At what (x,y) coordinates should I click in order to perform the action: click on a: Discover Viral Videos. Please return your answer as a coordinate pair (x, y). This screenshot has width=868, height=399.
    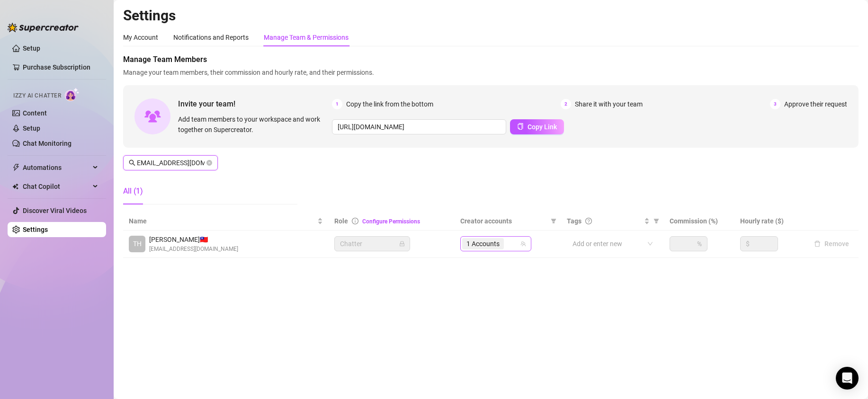
    Looking at the image, I should click on (55, 211).